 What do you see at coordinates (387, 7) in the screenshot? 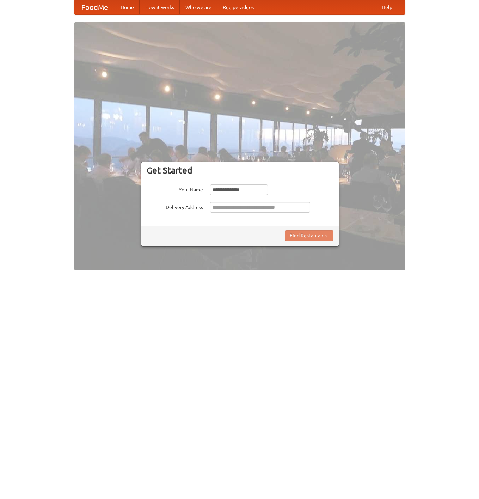
I see `a: Help` at bounding box center [387, 7].